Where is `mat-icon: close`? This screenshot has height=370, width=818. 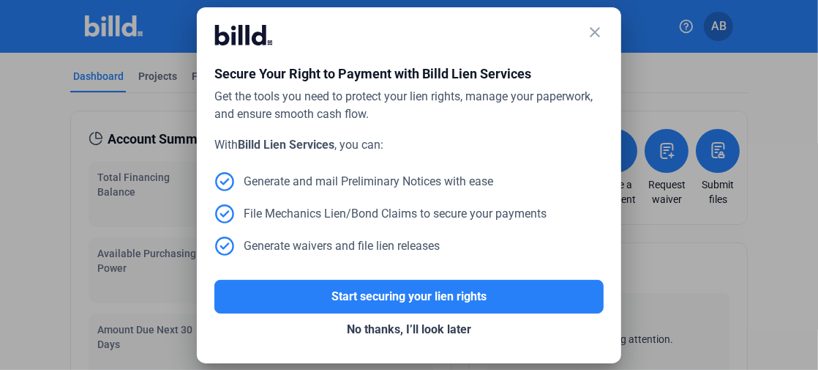
mat-icon: close is located at coordinates (595, 32).